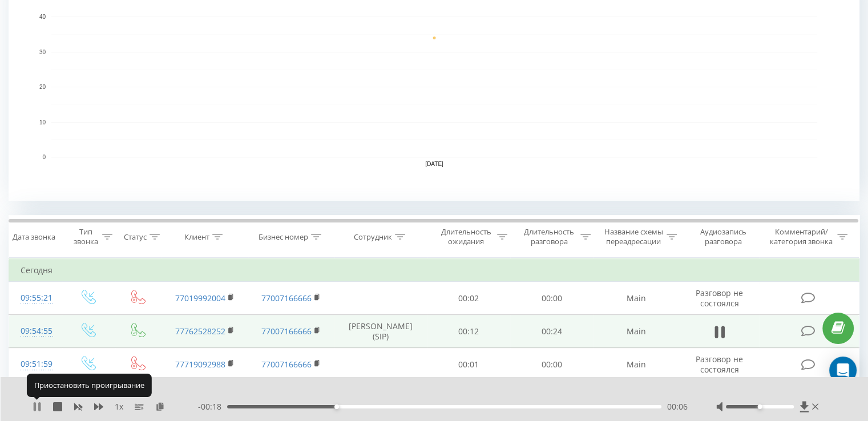 This screenshot has width=868, height=421. I want to click on div: Клиент, so click(197, 237).